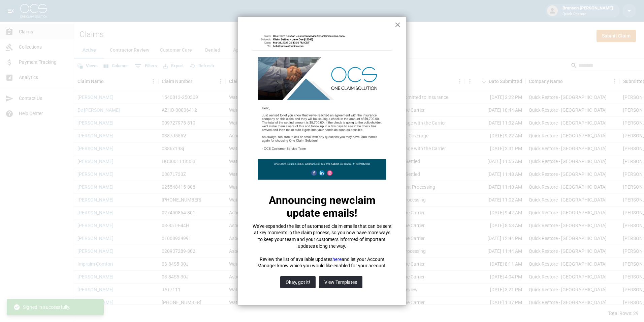  Describe the element at coordinates (322, 237) in the screenshot. I see `p: We’ve expanded the list of automated claim emails that can be sent at key moments in the claim pr...` at that location.